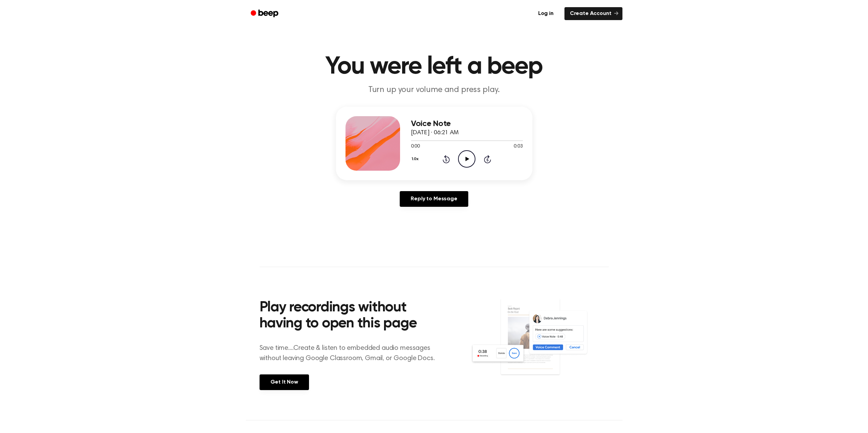 Image resolution: width=868 pixels, height=433 pixels. I want to click on span: 0:00, so click(415, 146).